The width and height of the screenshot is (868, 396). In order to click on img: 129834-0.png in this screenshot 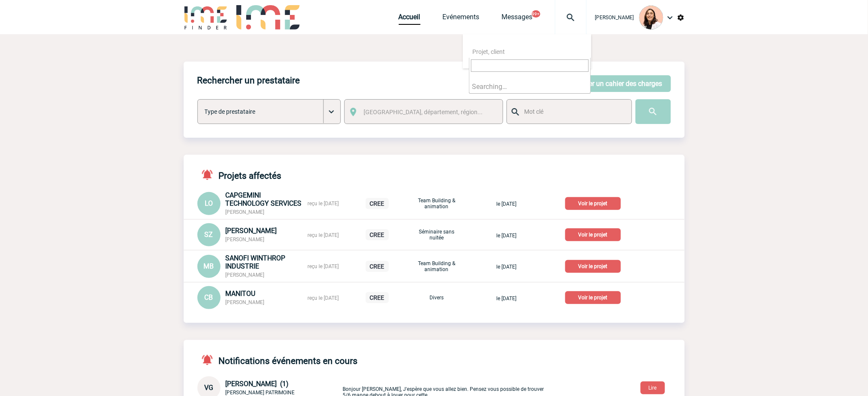, I will do `click(651, 18)`.